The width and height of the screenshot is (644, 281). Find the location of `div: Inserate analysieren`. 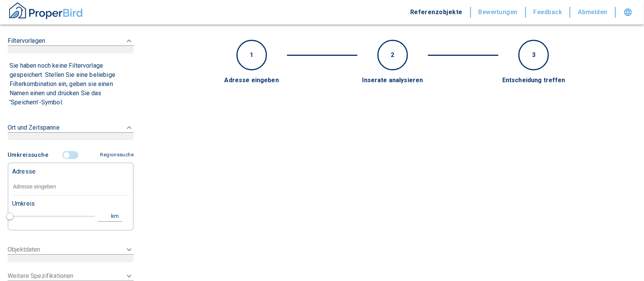

div: Inserate analysieren is located at coordinates (393, 80).